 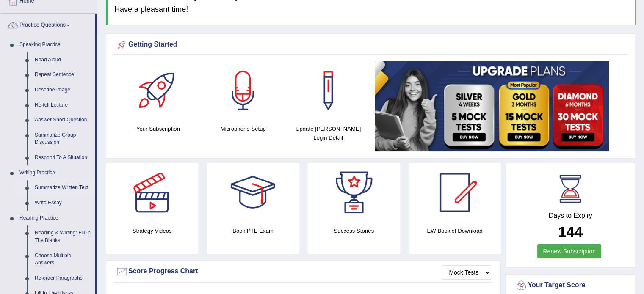 What do you see at coordinates (370, 45) in the screenshot?
I see `div: Getting Started` at bounding box center [370, 45].